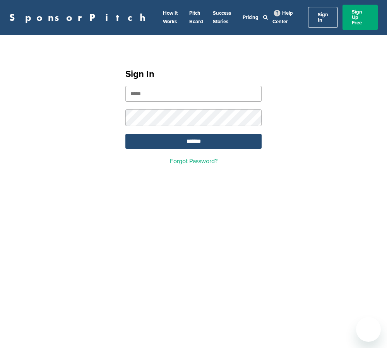  I want to click on a: SponsorPitch, so click(80, 17).